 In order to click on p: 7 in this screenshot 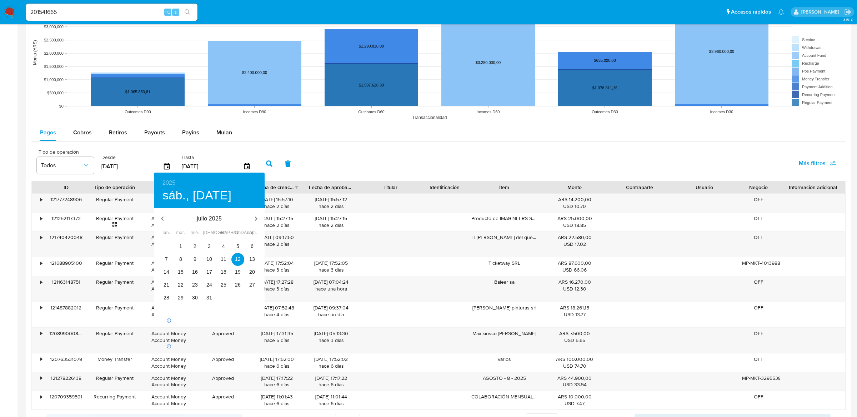, I will do `click(166, 259)`.